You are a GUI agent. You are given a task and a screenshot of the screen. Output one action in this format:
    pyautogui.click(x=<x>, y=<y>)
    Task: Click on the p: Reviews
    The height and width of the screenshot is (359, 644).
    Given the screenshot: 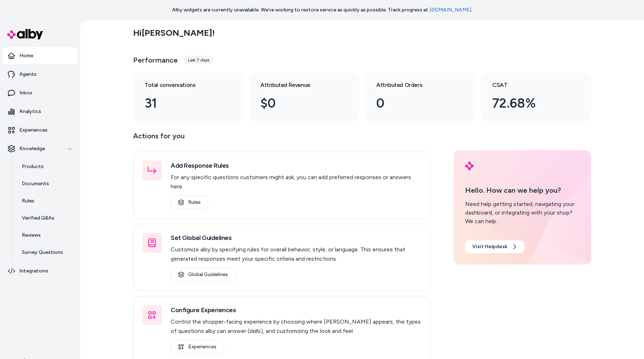 What is the action you would take?
    pyautogui.click(x=31, y=235)
    